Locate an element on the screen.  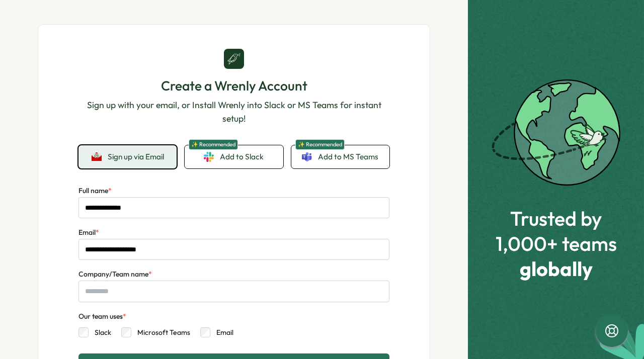
span: Add to Slack is located at coordinates (241, 157).